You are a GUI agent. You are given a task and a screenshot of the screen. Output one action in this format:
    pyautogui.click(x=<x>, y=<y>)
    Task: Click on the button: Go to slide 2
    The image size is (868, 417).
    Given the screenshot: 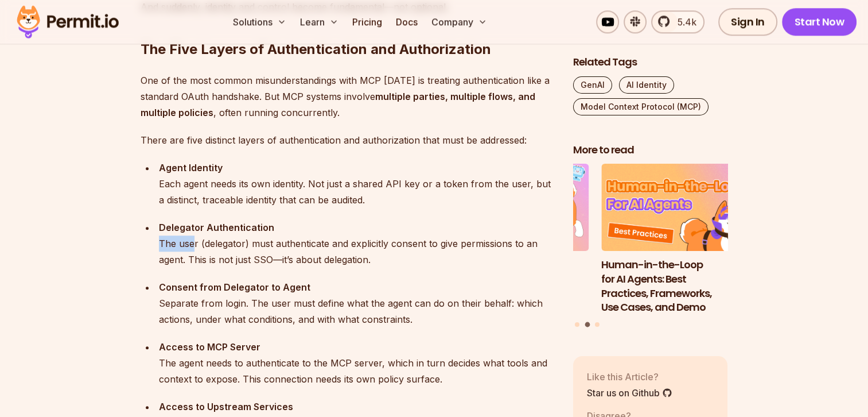 What is the action you would take?
    pyautogui.click(x=587, y=324)
    